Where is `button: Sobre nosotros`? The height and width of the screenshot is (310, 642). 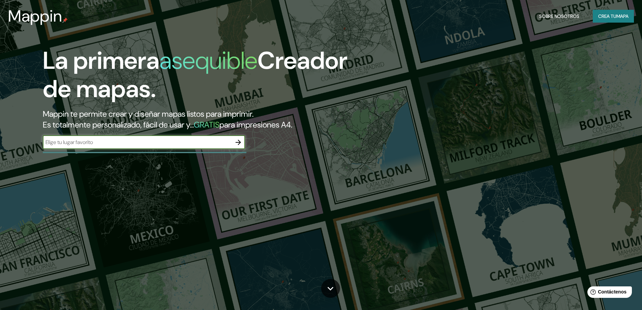 button: Sobre nosotros is located at coordinates (559, 16).